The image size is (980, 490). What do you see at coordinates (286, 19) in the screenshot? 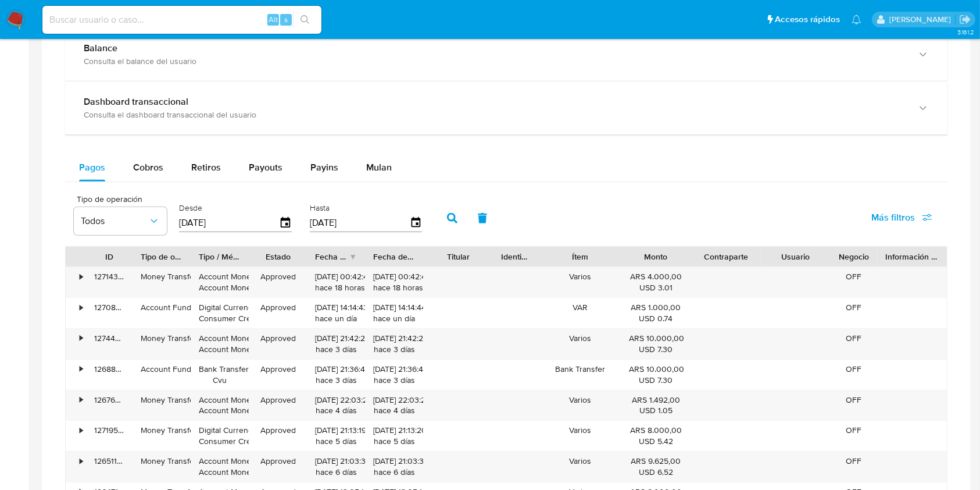
I see `span: s` at bounding box center [286, 19].